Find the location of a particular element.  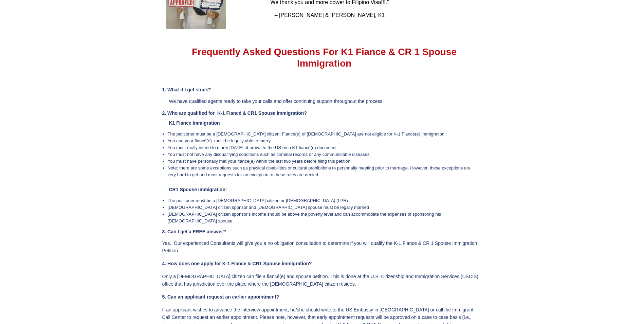

span: Frequently Asked Questions For K1 Fiance & CR 1 Spouse Immigration is located at coordinates (324, 57).